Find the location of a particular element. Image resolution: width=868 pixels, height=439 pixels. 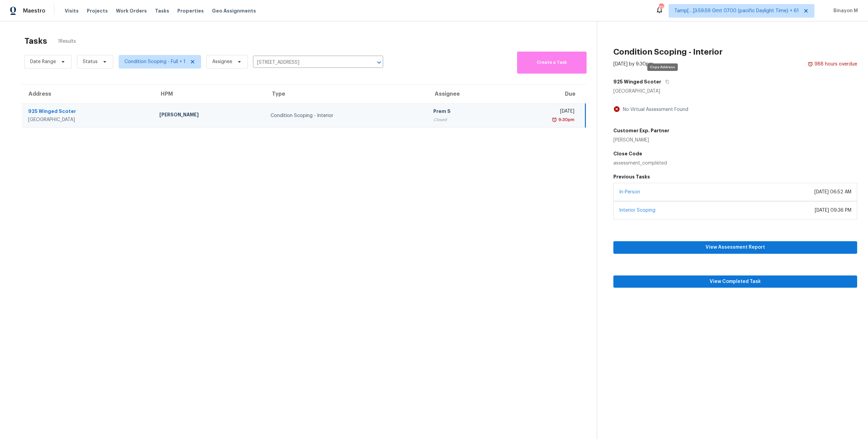

a: Interior Scoping is located at coordinates (638, 210).